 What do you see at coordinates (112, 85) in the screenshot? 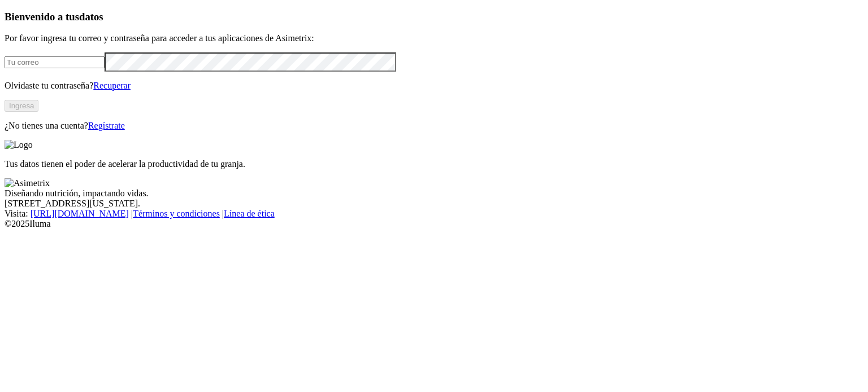
I see `a: Recuperar` at bounding box center [112, 85].